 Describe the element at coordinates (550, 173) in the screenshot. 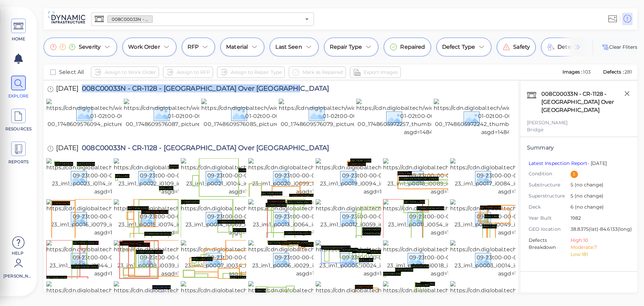

I see `span: Condition` at that location.